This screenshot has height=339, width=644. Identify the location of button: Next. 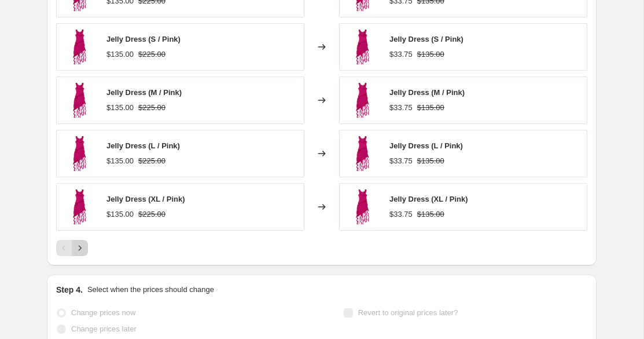
(80, 248).